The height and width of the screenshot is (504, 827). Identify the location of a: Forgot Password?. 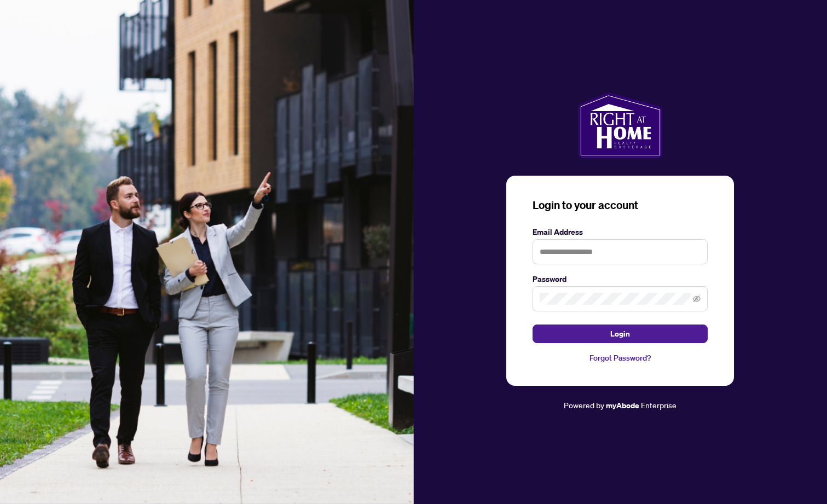
(620, 358).